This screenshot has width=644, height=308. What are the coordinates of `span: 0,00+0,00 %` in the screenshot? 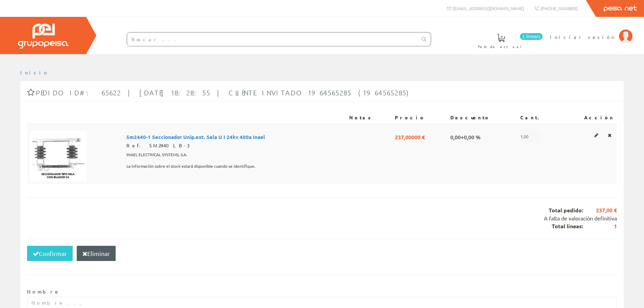 It's located at (465, 137).